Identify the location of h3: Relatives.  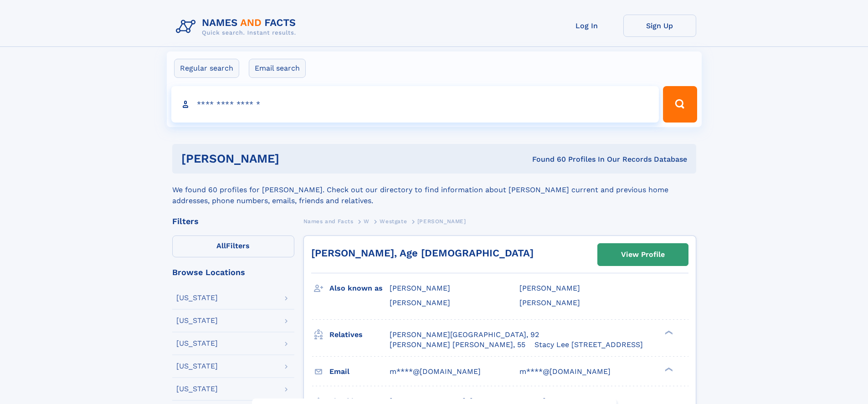
(360, 334).